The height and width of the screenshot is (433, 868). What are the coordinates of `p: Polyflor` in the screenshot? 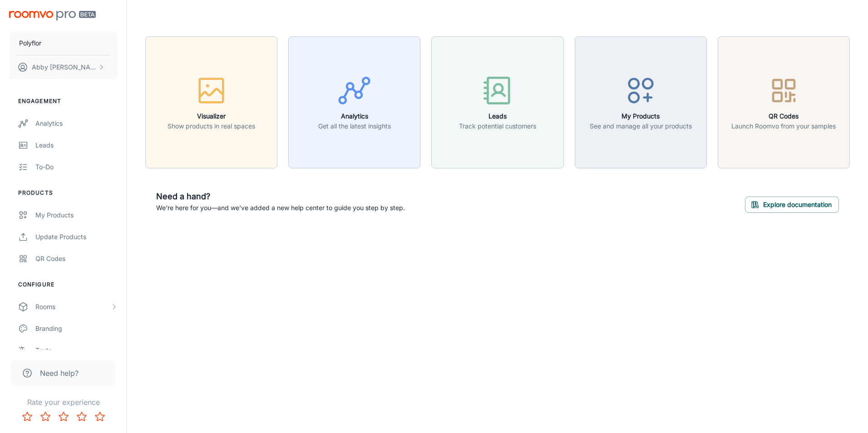 It's located at (30, 43).